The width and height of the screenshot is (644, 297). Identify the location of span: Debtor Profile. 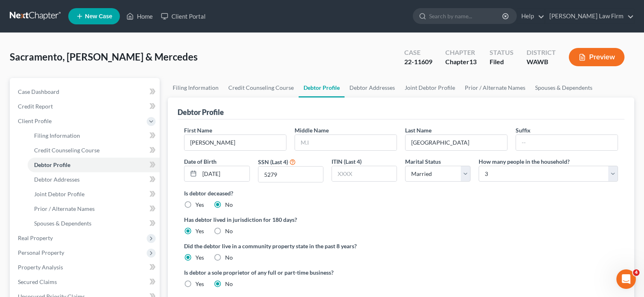
(52, 165).